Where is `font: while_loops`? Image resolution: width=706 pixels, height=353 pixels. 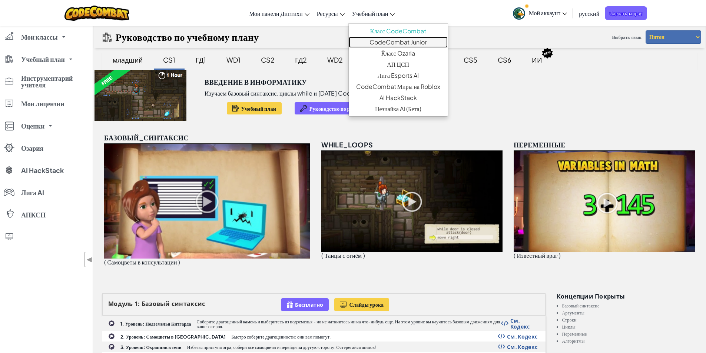 font: while_loops is located at coordinates (347, 145).